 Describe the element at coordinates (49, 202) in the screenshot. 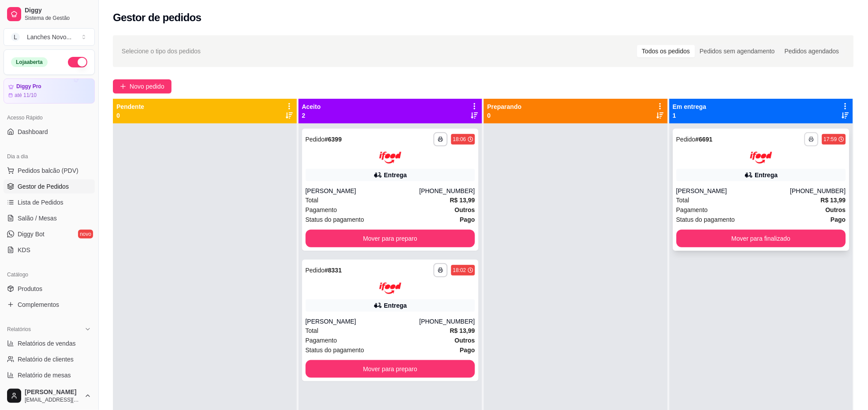

I see `a: Lista de Pedidos` at that location.